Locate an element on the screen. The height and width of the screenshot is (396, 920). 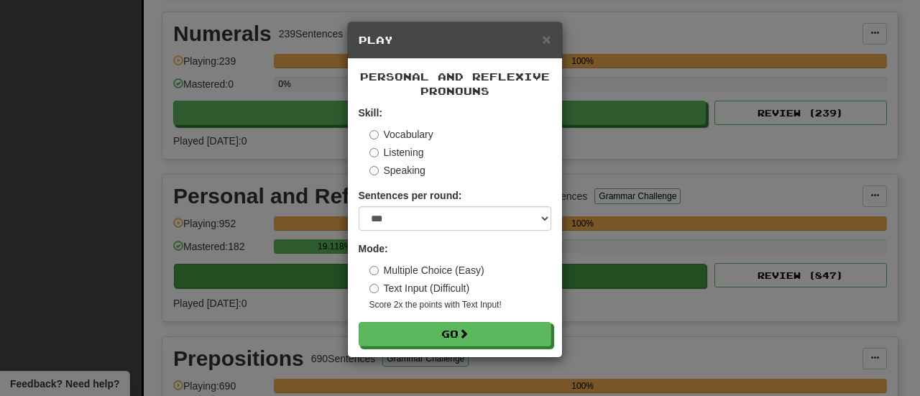
input: Vocabulary is located at coordinates (374, 134).